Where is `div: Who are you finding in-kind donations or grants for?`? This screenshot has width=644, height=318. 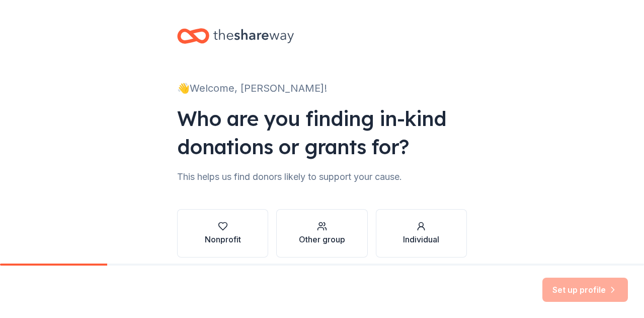
div: Who are you finding in-kind donations or grants for? is located at coordinates (322, 132).